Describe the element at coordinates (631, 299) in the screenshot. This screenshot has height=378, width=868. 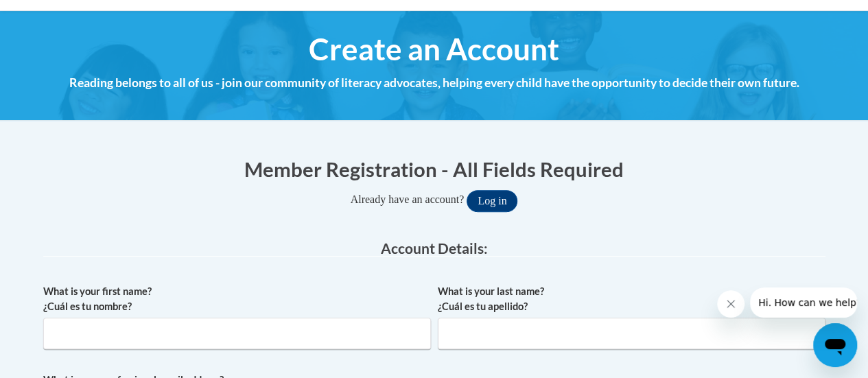
I see `label: What is your last name? ¿Cuál es tu apellido?` at that location.